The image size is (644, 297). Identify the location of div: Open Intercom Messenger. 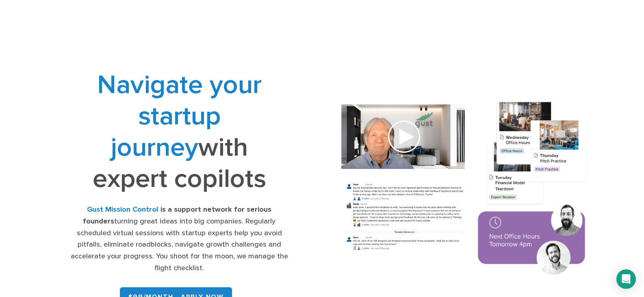
(626, 279).